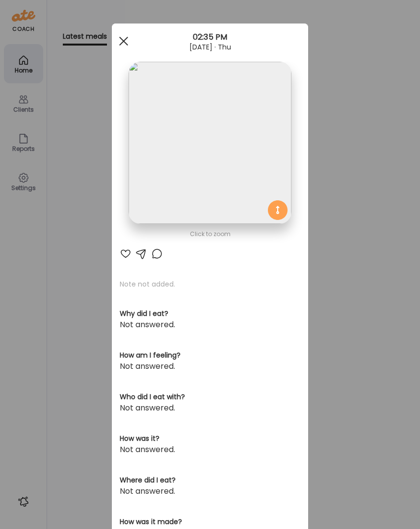 The width and height of the screenshot is (420, 529). What do you see at coordinates (210, 480) in the screenshot?
I see `h3: Where did I eat?` at bounding box center [210, 480].